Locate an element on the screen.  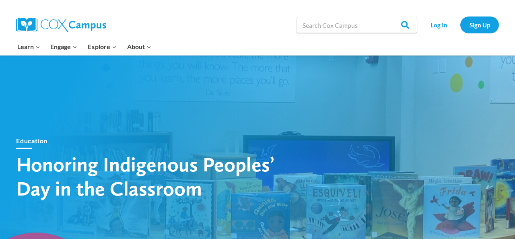
nav: Secondary Navigation is located at coordinates (460, 25).